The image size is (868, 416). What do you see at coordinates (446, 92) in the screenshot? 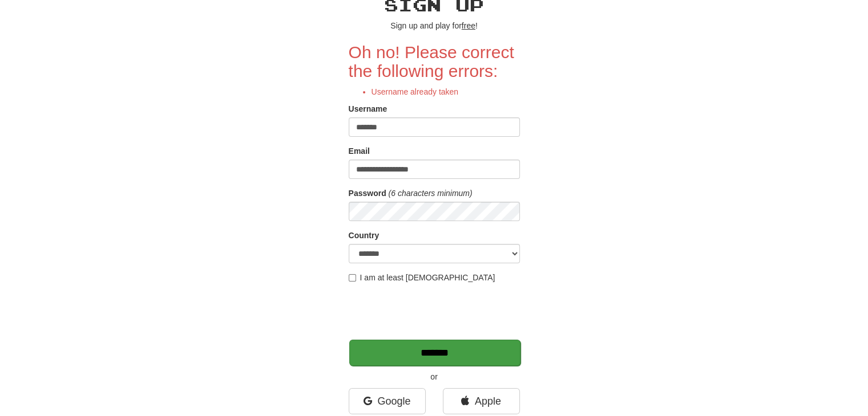
I see `li: Username already taken` at bounding box center [446, 92].